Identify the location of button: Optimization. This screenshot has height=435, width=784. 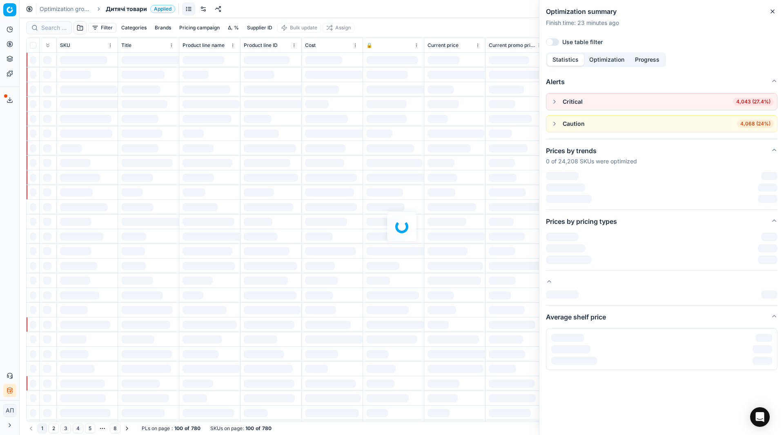
(607, 60).